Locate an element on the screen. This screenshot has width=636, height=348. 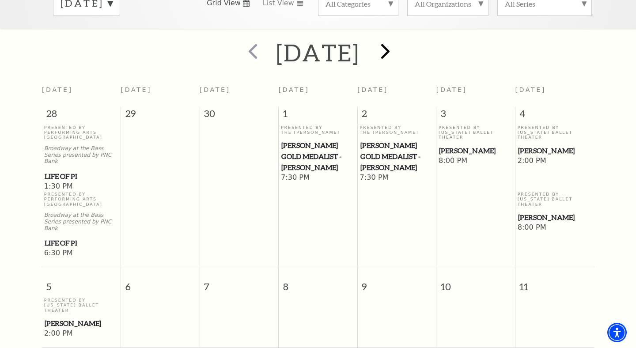
div: Accessibility Menu is located at coordinates (617, 332).